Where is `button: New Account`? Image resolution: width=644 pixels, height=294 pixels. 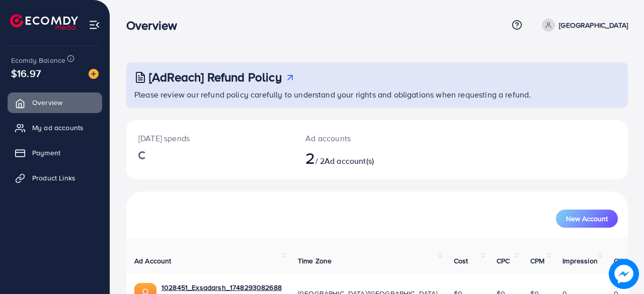
button: New Account is located at coordinates (587, 219).